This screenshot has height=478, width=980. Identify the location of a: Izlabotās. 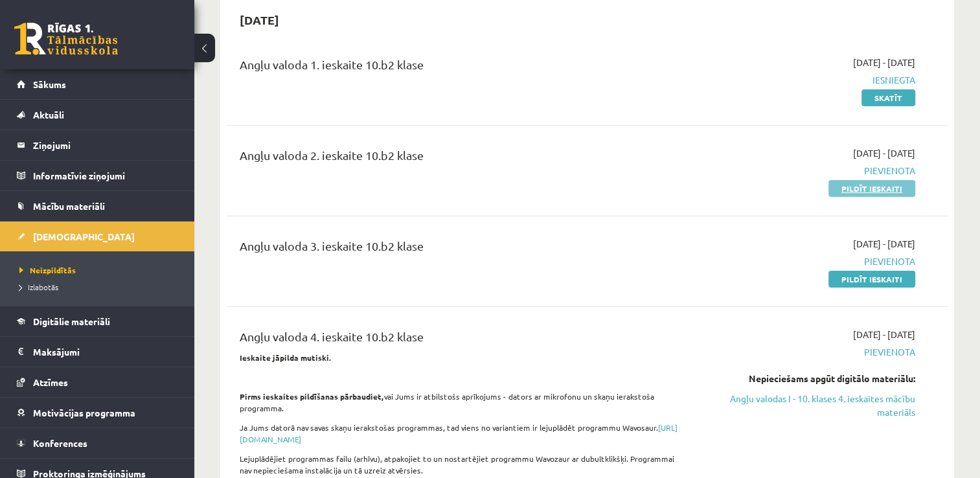
(100, 287).